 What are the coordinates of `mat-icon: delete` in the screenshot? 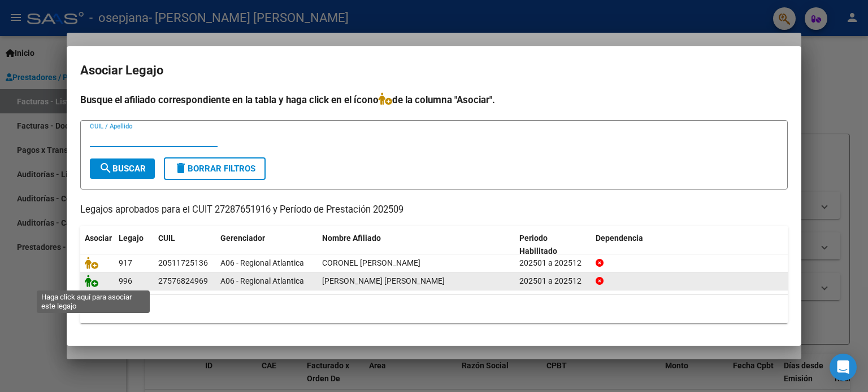 It's located at (181, 168).